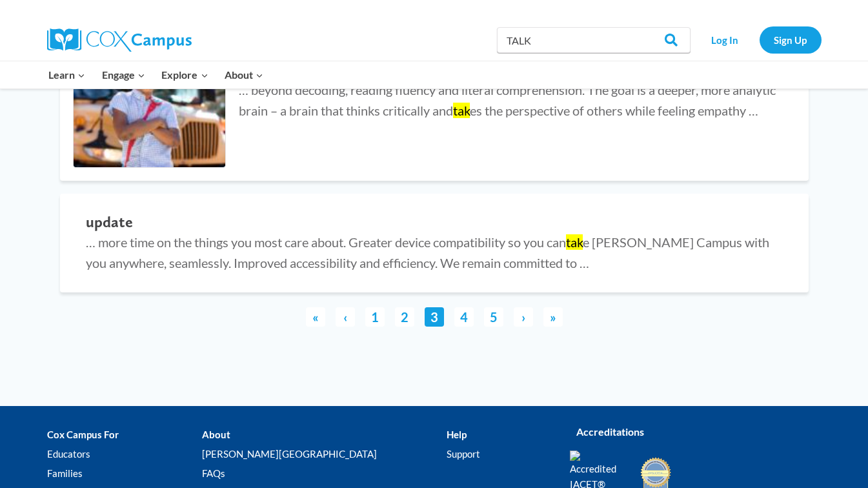 The height and width of the screenshot is (488, 868). I want to click on img: Literacy & Justice for All, as seen in Saporta Report, so click(149, 91).